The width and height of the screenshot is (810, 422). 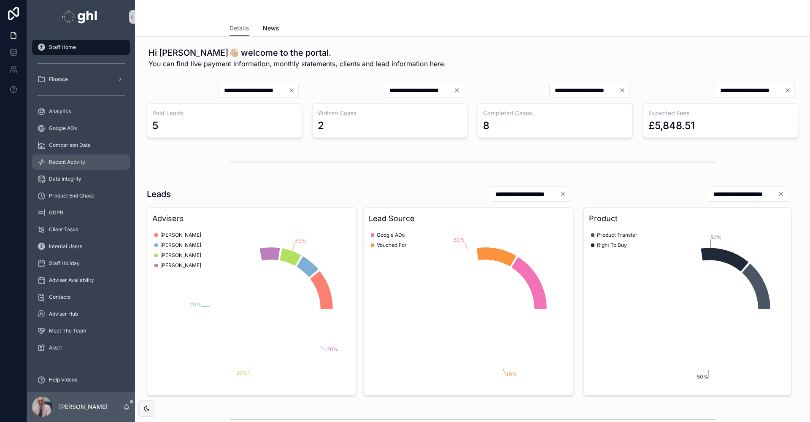 What do you see at coordinates (63, 314) in the screenshot?
I see `span: Adviser Hub` at bounding box center [63, 314].